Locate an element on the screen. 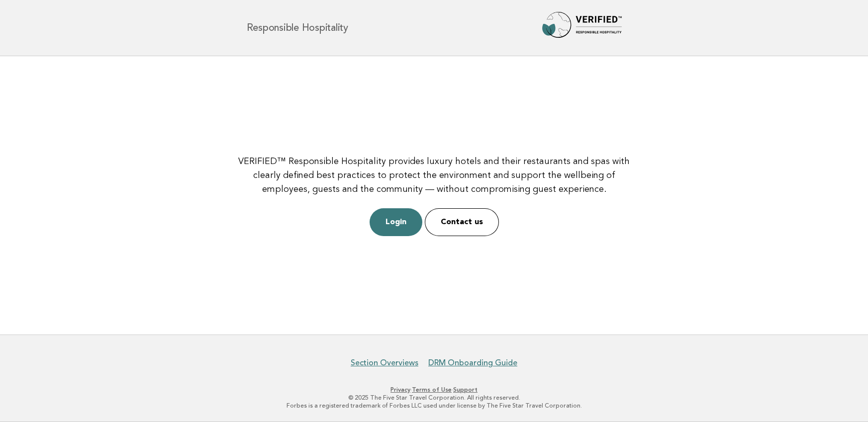 The height and width of the screenshot is (422, 868). p: Forbes is a registered trademark of Forbes LLC used under license by The Five Star Travel Corpora... is located at coordinates (434, 406).